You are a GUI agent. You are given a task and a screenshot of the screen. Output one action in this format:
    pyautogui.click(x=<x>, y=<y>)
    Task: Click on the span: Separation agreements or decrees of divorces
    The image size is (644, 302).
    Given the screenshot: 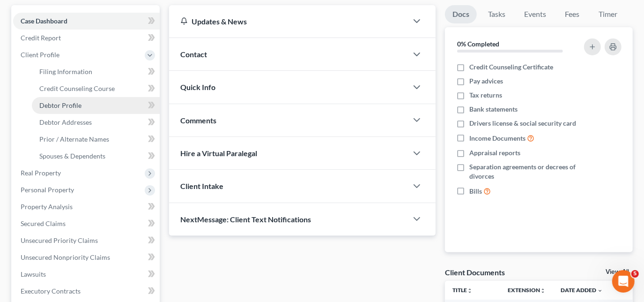 What is the action you would take?
    pyautogui.click(x=524, y=172)
    